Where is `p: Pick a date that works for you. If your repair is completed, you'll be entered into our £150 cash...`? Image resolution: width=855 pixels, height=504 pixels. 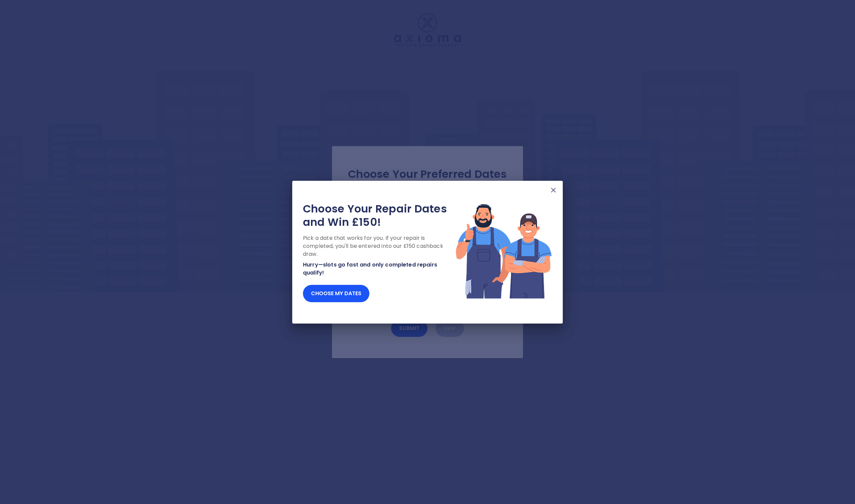 p: Pick a date that works for you. If your repair is completed, you'll be entered into our £150 cash... is located at coordinates (379, 246).